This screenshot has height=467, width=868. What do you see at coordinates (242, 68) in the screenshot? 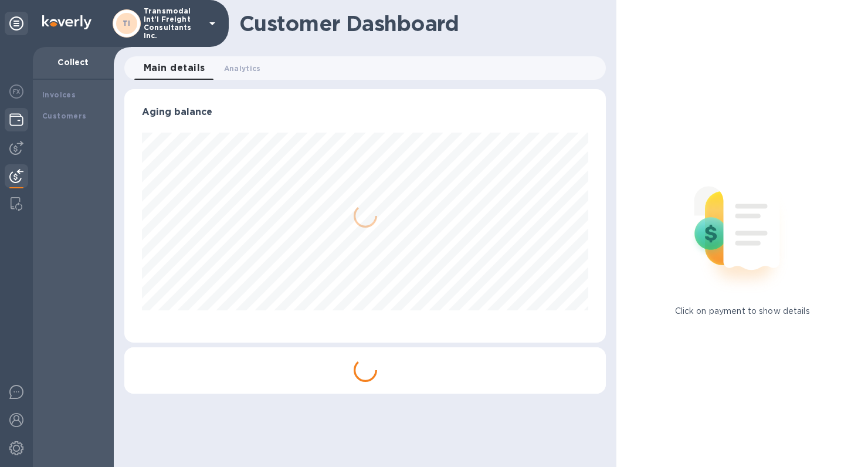
I see `span: Analytics` at bounding box center [242, 68].